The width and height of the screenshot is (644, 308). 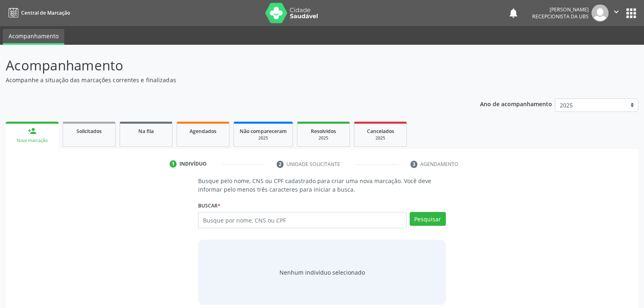 I want to click on button: Pesquisar, so click(x=428, y=219).